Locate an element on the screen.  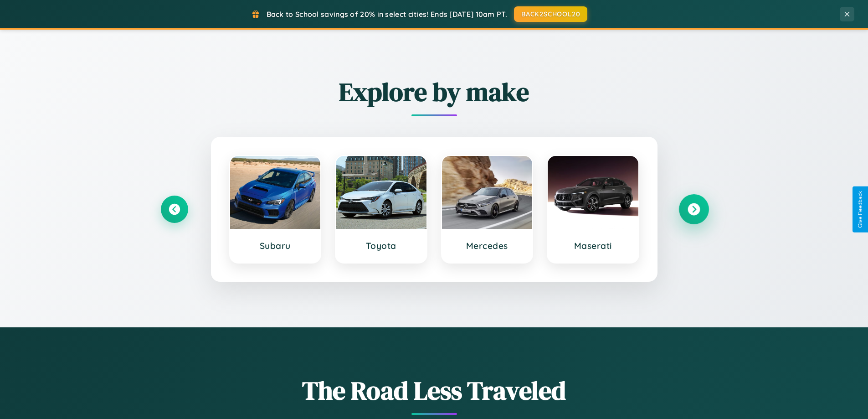
h2: Explore by make is located at coordinates (434, 92).